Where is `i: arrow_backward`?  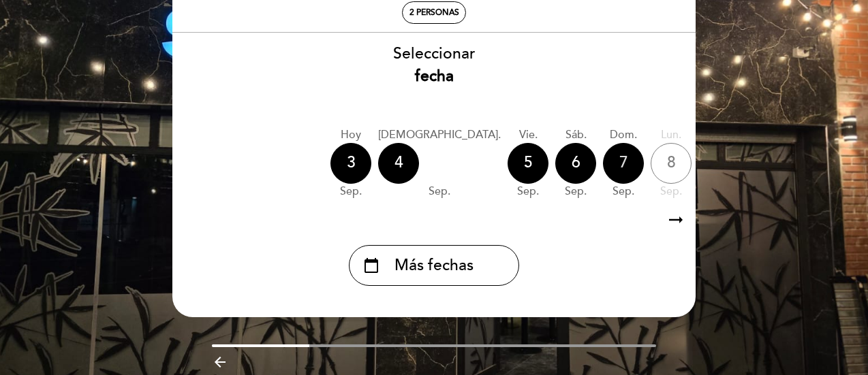 i: arrow_backward is located at coordinates (220, 363).